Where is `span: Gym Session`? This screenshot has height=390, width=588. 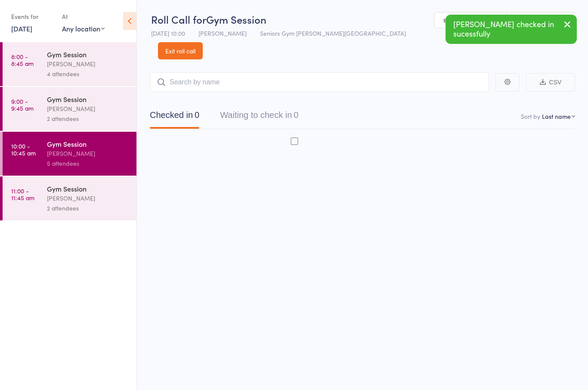 span: Gym Session is located at coordinates (236, 19).